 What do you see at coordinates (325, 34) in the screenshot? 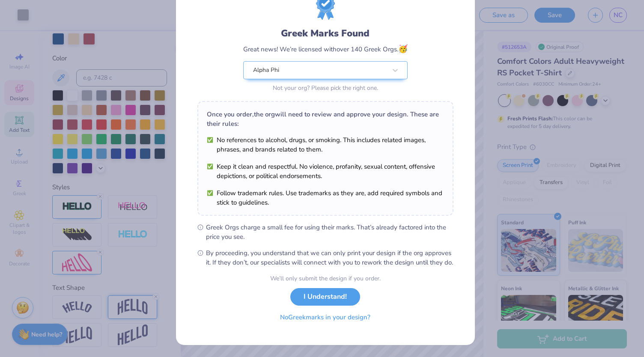
I see `div: Greek Marks Found` at bounding box center [325, 34].